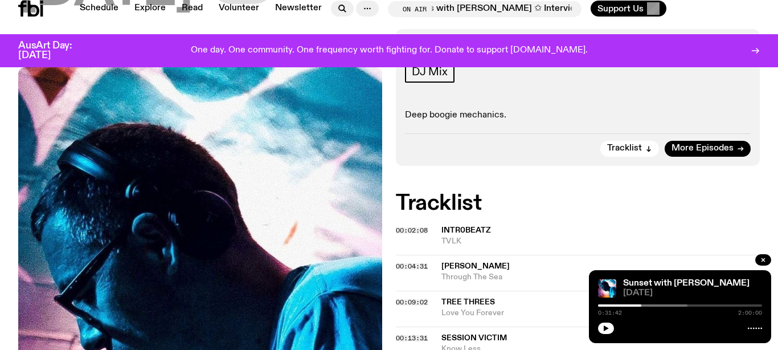  Describe the element at coordinates (192, 9) in the screenshot. I see `a: Read` at that location.